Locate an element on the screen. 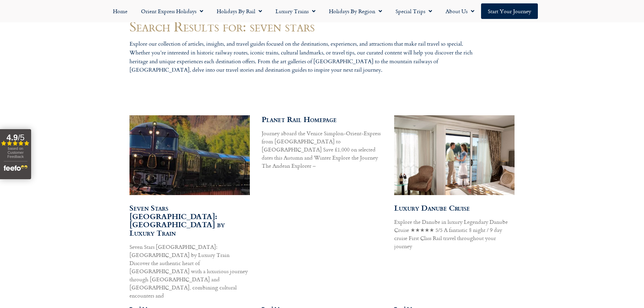  h1: Search Results for: seven stars is located at coordinates (322, 27).